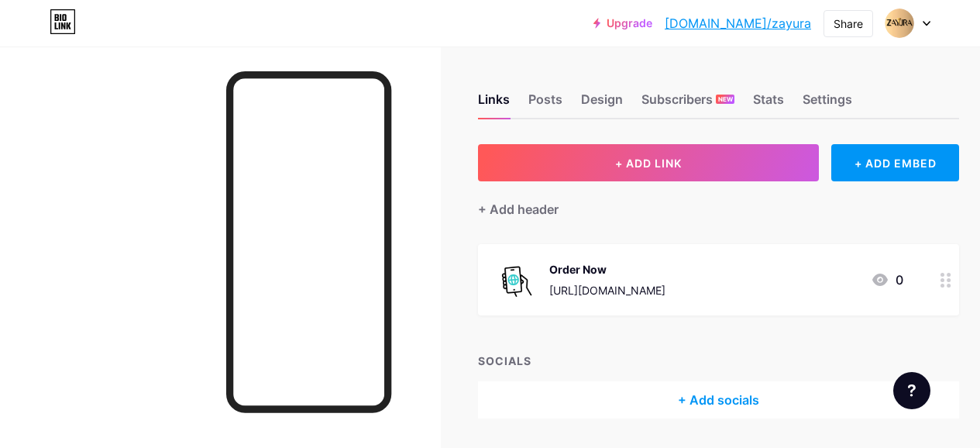 This screenshot has width=980, height=448. I want to click on div: Share, so click(848, 24).